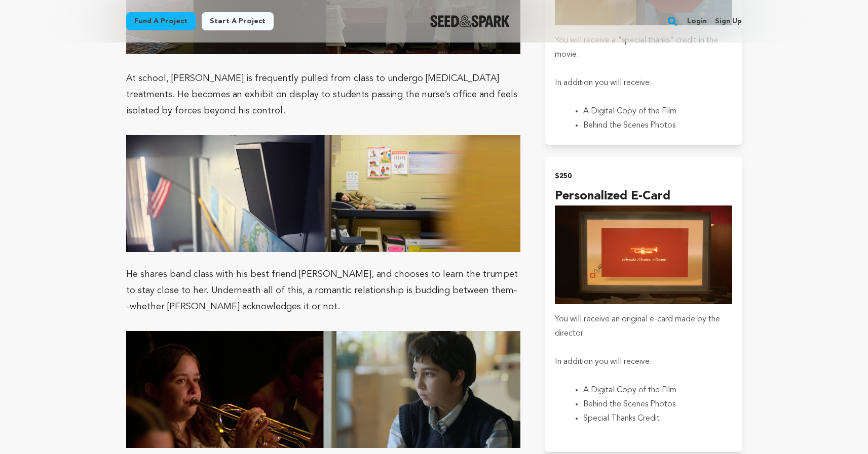 This screenshot has width=868, height=454. Describe the element at coordinates (643, 47) in the screenshot. I see `p: You will receive a "special thanks" credit in the movie.` at that location.